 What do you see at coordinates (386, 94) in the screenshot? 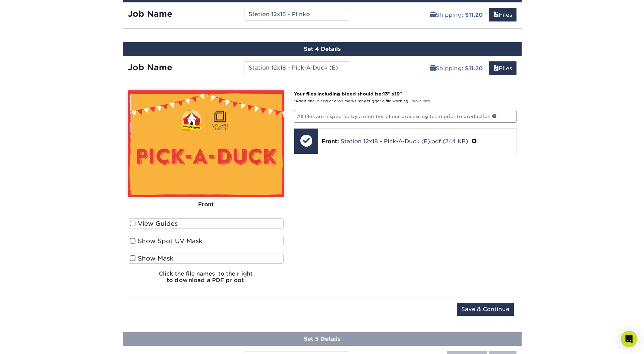
I see `span: 13` at bounding box center [386, 94].